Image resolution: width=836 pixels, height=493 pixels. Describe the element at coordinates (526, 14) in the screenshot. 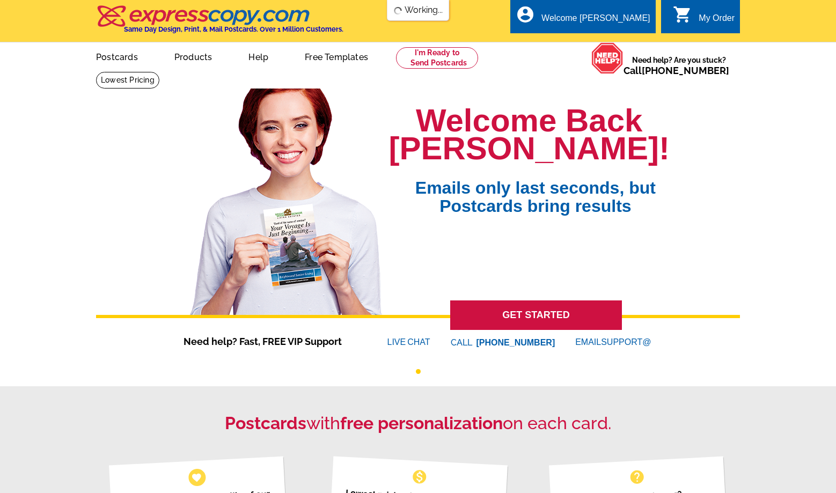

I see `i: account_circle` at that location.